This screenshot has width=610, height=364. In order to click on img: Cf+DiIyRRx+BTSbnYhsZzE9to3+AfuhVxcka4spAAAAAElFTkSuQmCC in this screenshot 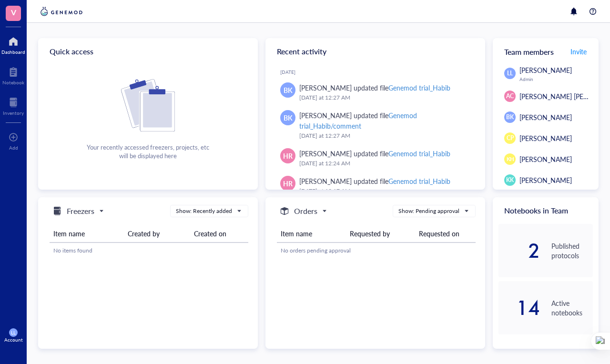, I will do `click(148, 105)`.